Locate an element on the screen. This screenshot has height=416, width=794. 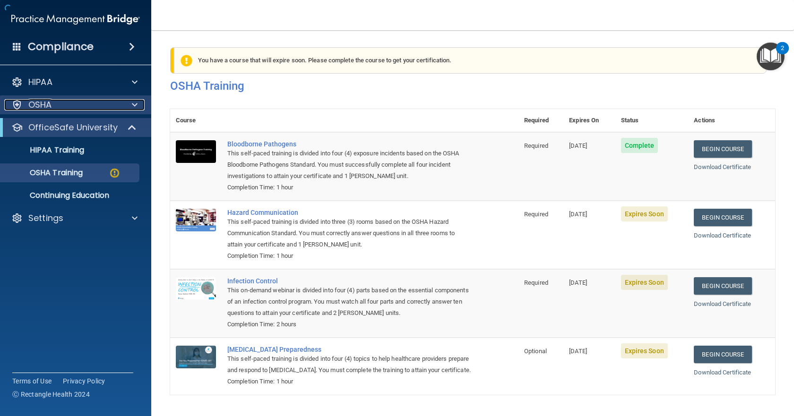
a: Settings is located at coordinates (74, 218).